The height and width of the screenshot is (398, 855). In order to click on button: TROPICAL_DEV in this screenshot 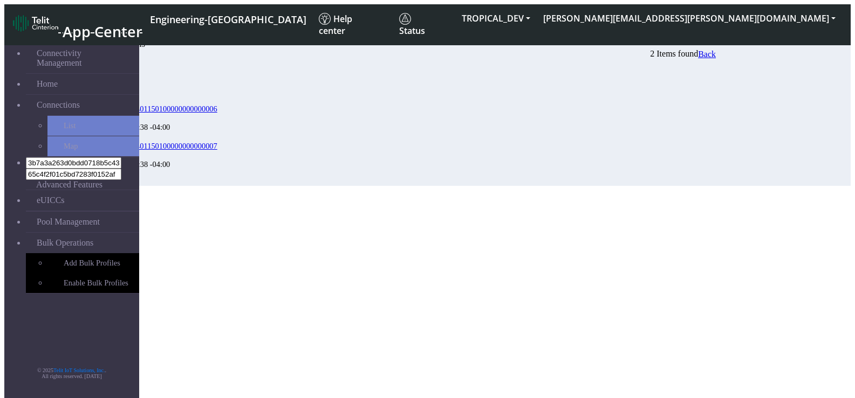, I will do `click(495, 18)`.